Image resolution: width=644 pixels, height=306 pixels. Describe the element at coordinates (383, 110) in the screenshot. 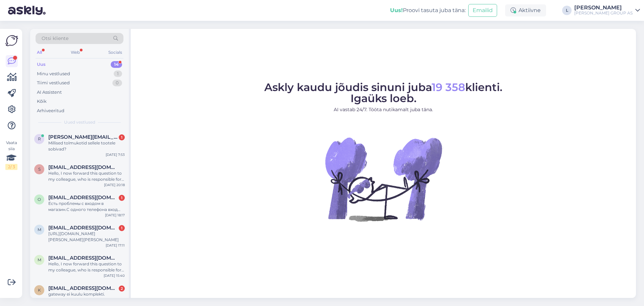

I see `p: AI vastab 24/7. Tööta nutikamalt juba täna.` at that location.